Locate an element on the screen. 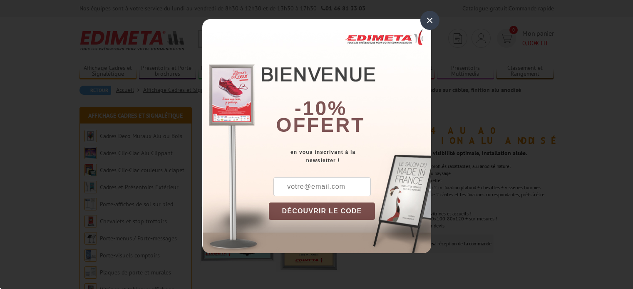 The height and width of the screenshot is (289, 633). div: en vous inscrivant à la newsletter ! is located at coordinates (350, 156).